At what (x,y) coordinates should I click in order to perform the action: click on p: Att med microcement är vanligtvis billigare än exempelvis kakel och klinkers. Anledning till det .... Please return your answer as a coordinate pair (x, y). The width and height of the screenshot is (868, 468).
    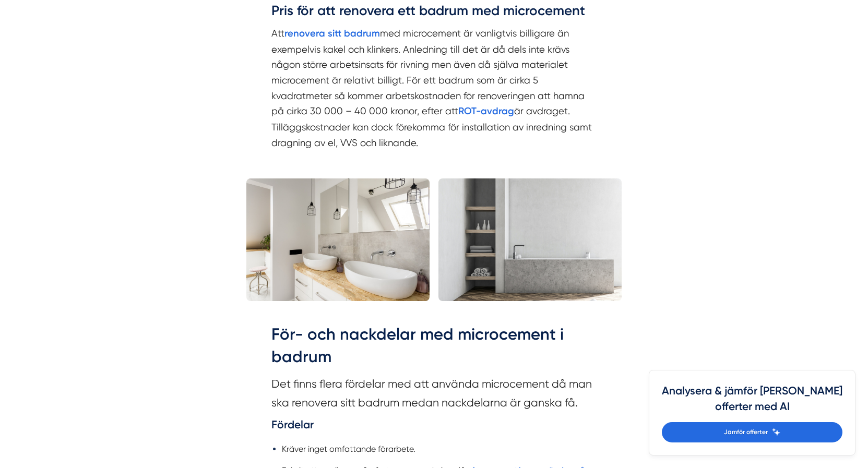
    Looking at the image, I should click on (434, 88).